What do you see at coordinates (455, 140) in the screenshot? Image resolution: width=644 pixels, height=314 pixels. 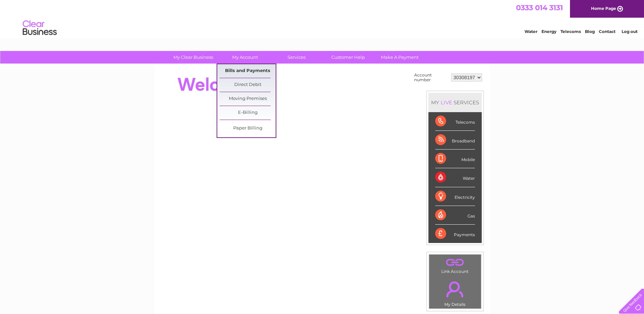 I see `div: Broadband` at bounding box center [455, 140].